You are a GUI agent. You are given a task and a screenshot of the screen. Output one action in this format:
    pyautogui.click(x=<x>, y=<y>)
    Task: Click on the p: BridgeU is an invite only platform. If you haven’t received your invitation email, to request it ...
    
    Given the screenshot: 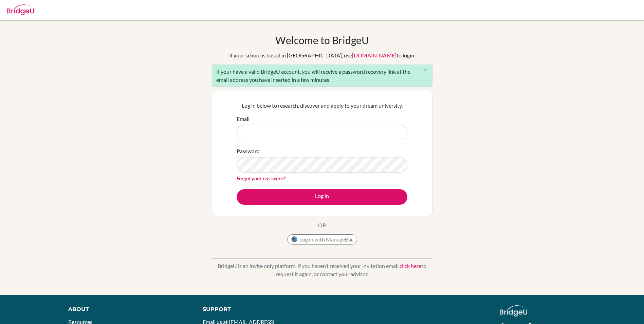 What is the action you would take?
    pyautogui.click(x=322, y=270)
    